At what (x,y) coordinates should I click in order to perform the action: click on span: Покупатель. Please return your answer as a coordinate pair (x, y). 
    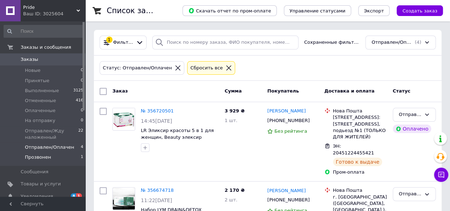
    Looking at the image, I should click on (283, 91).